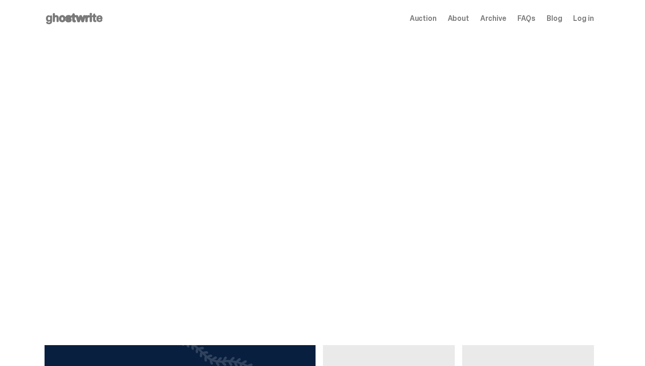  I want to click on span: About, so click(459, 19).